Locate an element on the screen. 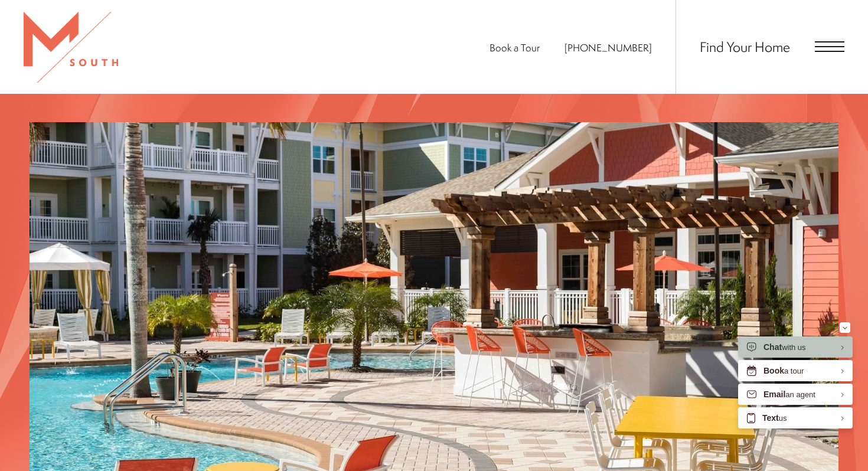  a: Book a Tour is located at coordinates (514, 47).